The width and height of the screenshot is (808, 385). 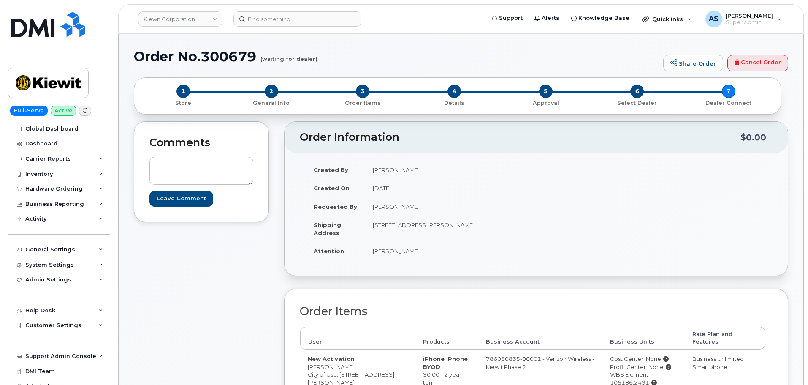 What do you see at coordinates (181, 198) in the screenshot?
I see `input: Leave Comment` at bounding box center [181, 198].